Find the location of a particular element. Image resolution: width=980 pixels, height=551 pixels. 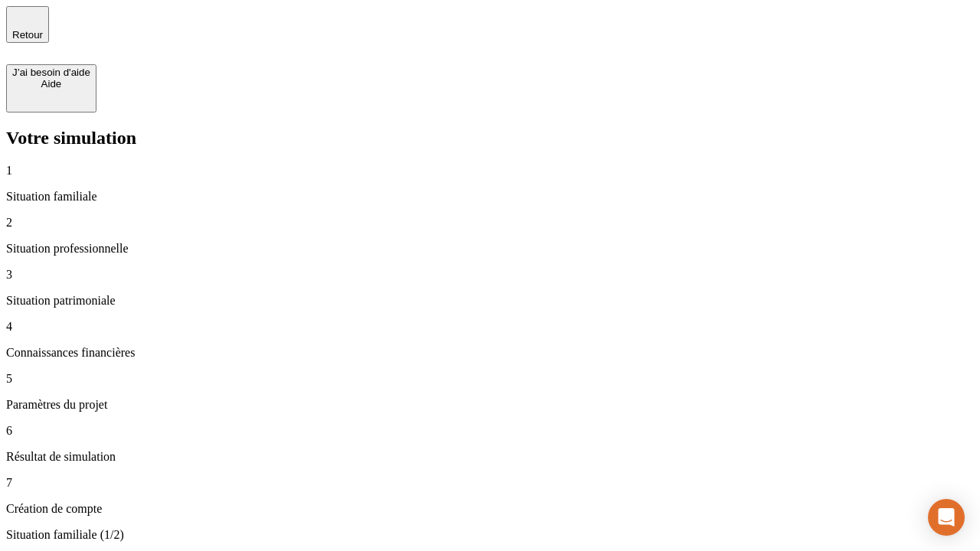

p: 4 is located at coordinates (490, 327).